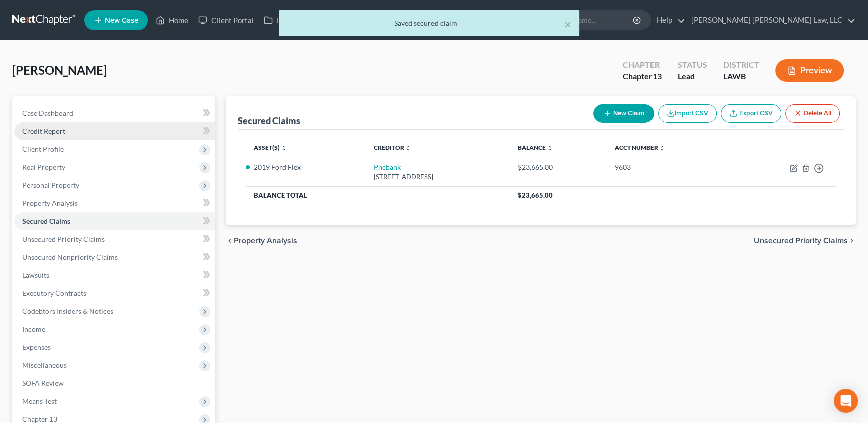  I want to click on span: SOFA Review, so click(43, 383).